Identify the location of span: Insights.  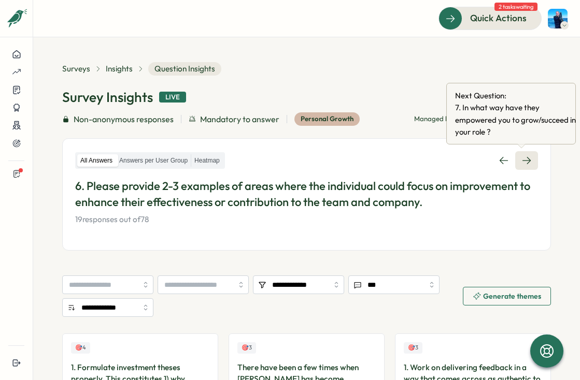
(119, 69).